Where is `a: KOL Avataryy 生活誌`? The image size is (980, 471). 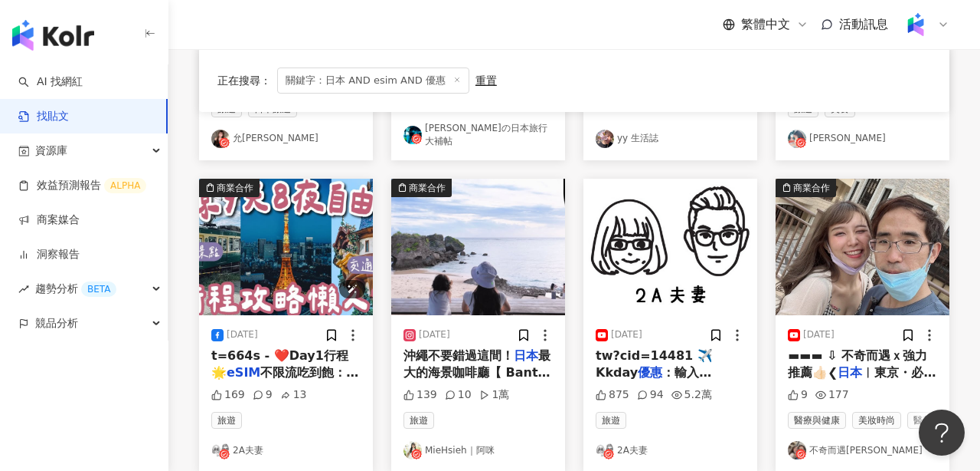
a: KOL Avataryy 生活誌 is located at coordinates (670, 138).